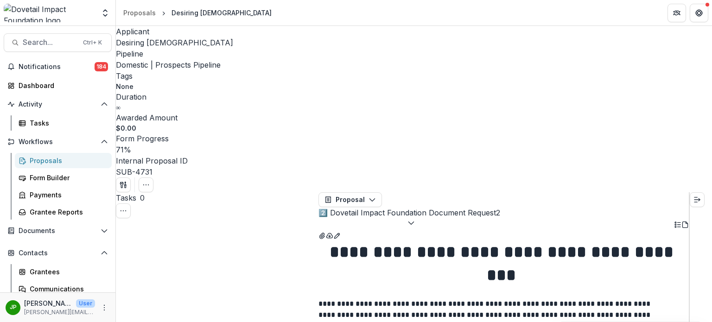  Describe the element at coordinates (63, 178) in the screenshot. I see `a: Form Builder` at that location.